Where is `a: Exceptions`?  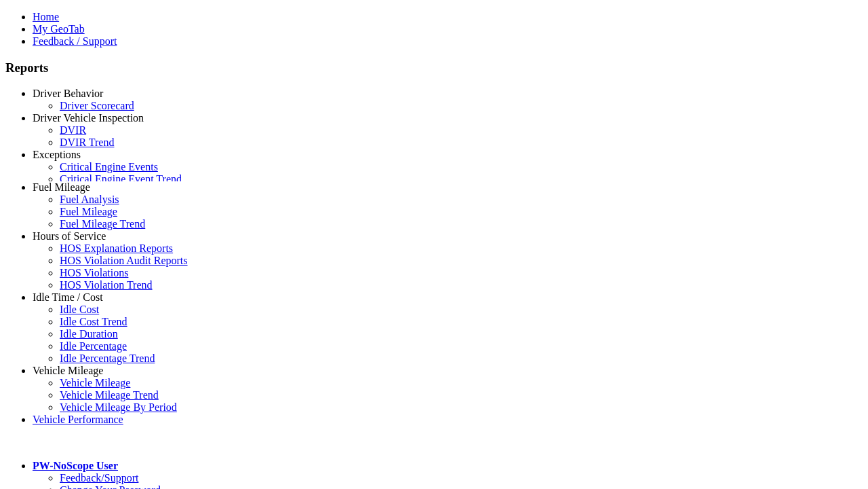 a: Exceptions is located at coordinates (56, 154).